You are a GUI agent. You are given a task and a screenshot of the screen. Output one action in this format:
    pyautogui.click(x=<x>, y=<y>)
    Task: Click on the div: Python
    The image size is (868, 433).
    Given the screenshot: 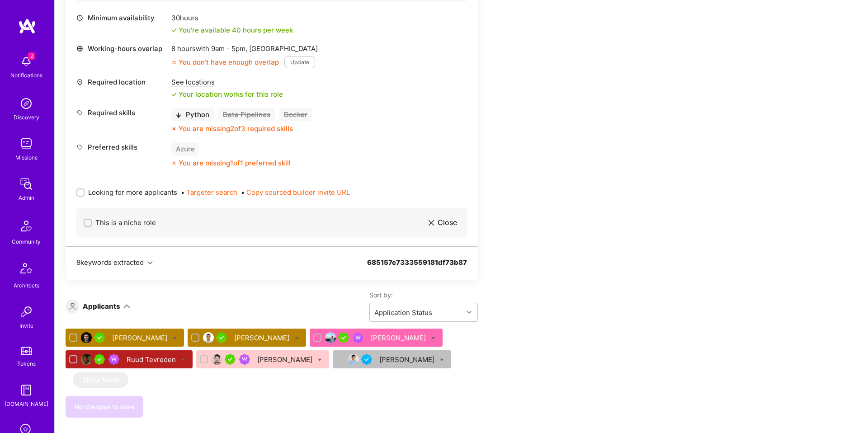 What is the action you would take?
    pyautogui.click(x=192, y=114)
    